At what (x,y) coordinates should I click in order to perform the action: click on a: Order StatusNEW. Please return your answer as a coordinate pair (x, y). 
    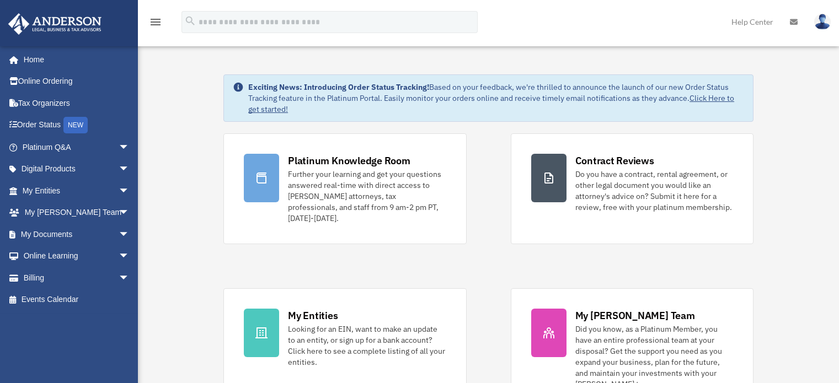
    Looking at the image, I should click on (77, 125).